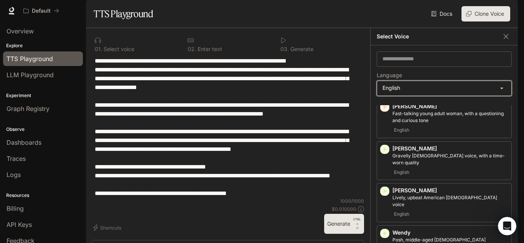 Image resolution: width=524 pixels, height=243 pixels. What do you see at coordinates (450, 201) in the screenshot?
I see `p: Lively, upbeat American male voice` at bounding box center [450, 201].